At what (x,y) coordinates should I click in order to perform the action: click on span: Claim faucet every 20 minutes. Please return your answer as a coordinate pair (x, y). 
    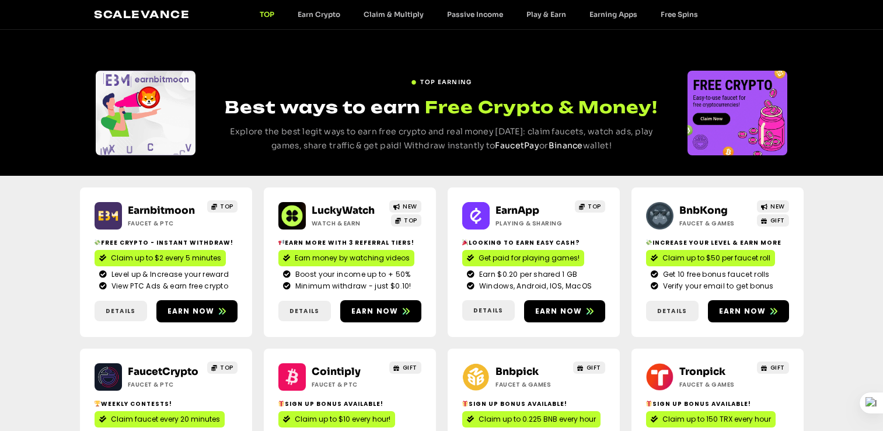
    Looking at the image, I should click on (165, 419).